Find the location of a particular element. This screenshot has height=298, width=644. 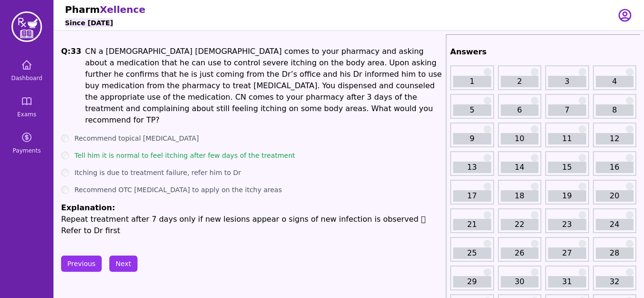

a: 20 is located at coordinates (614, 196).